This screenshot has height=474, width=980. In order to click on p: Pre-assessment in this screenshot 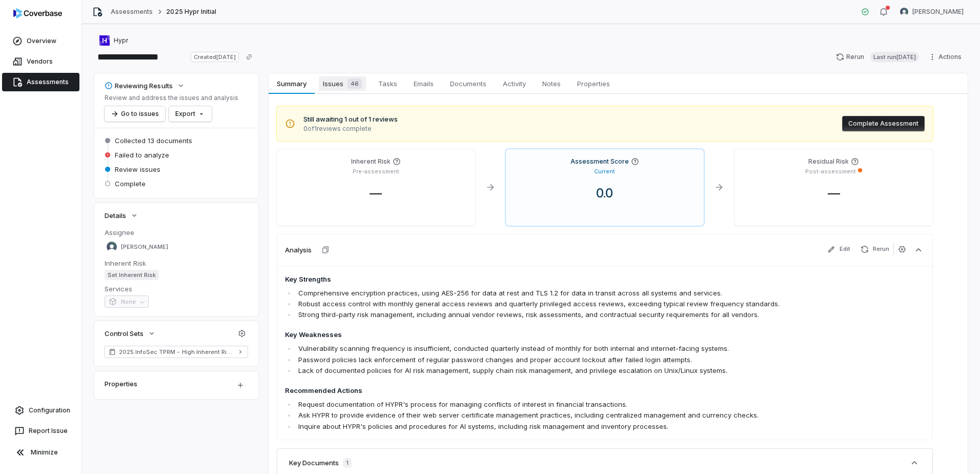, I will do `click(376, 171)`.